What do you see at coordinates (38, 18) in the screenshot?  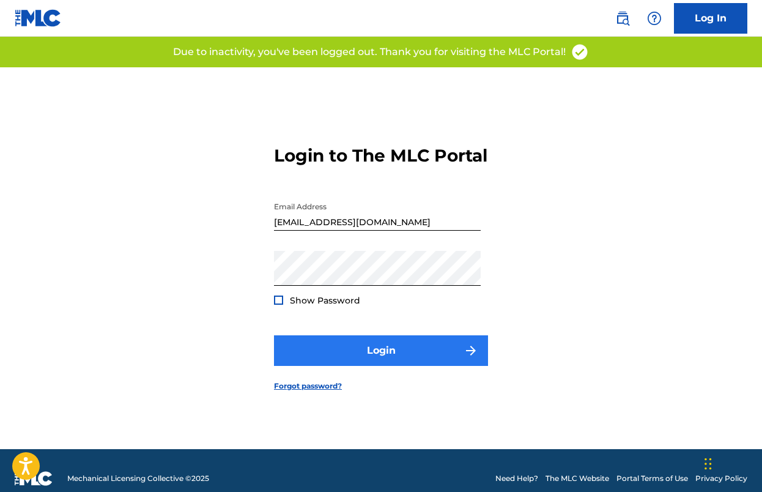 I see `img: MLC Logo` at bounding box center [38, 18].